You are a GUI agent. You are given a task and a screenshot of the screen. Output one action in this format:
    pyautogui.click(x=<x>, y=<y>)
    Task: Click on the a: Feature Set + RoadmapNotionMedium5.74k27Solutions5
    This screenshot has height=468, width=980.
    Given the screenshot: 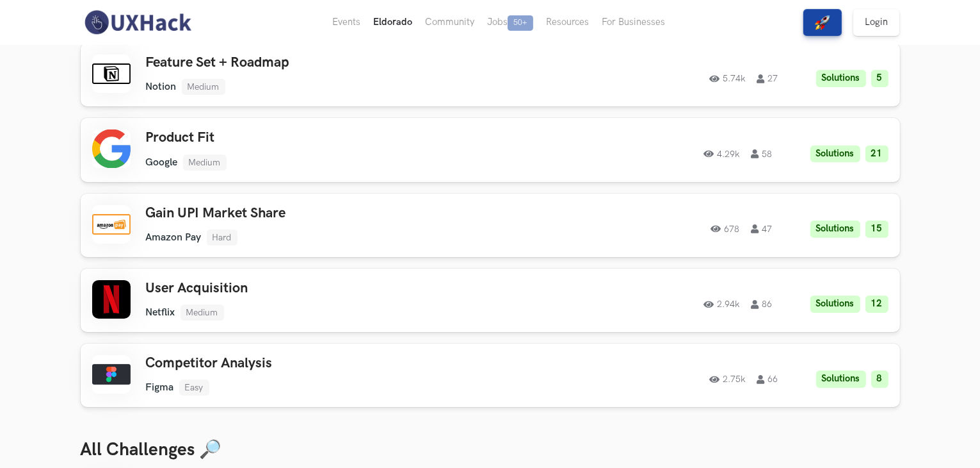 What is the action you would take?
    pyautogui.click(x=490, y=75)
    